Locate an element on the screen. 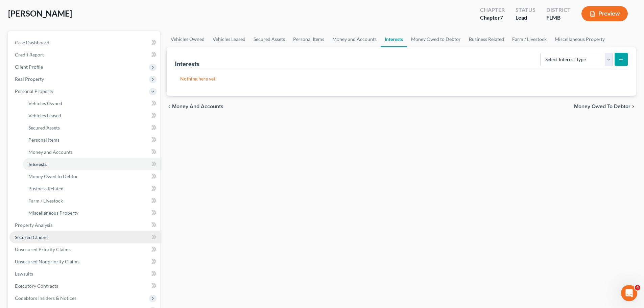  div: Status is located at coordinates (526, 10).